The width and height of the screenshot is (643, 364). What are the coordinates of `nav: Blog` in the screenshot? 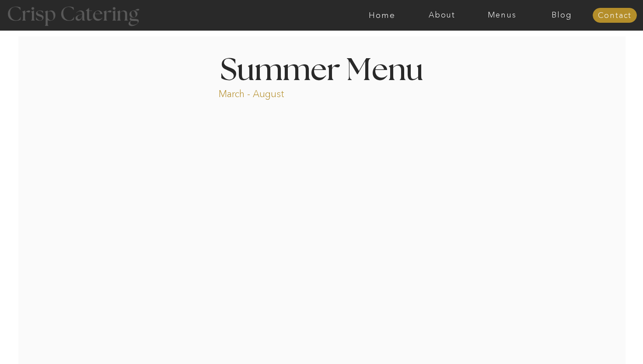 It's located at (561, 16).